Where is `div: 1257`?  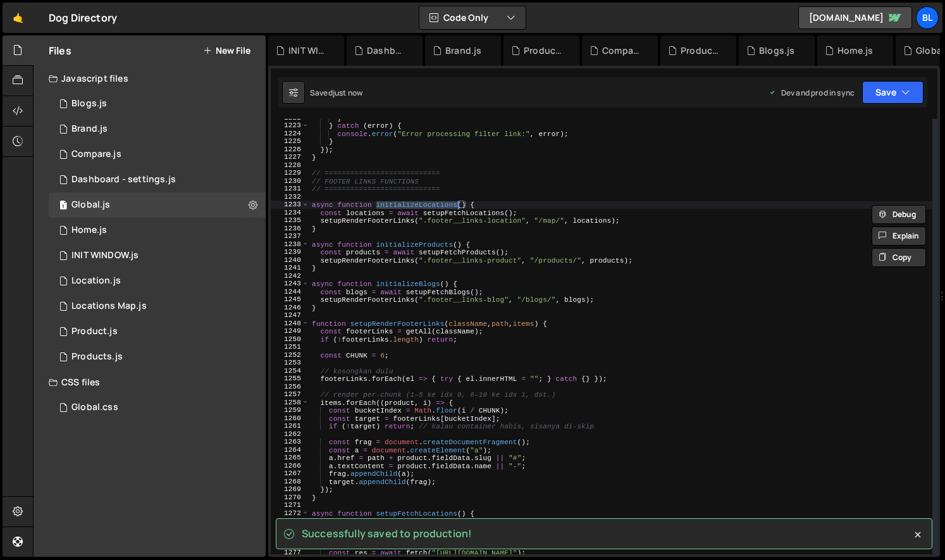
div: 1257 is located at coordinates (290, 395).